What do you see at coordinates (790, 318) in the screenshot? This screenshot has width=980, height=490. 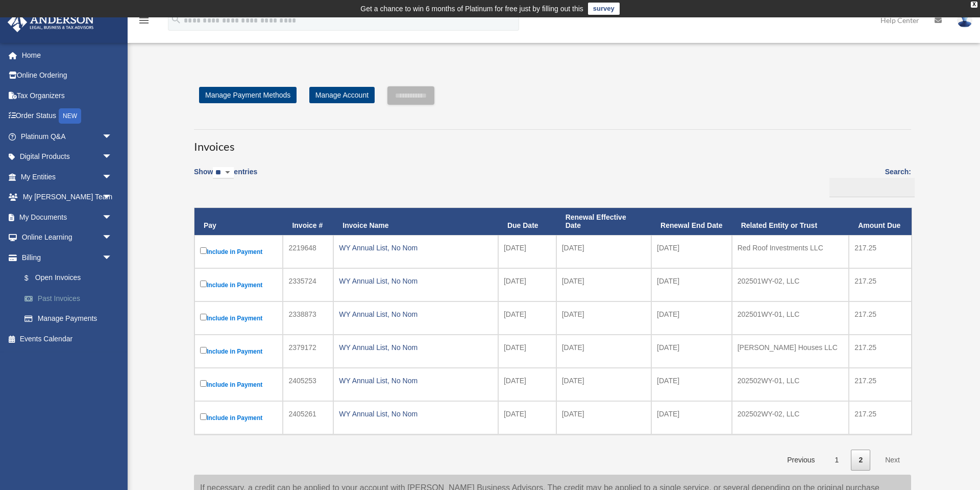 I see `td: ​202501WY-01, LLC` at bounding box center [790, 318].